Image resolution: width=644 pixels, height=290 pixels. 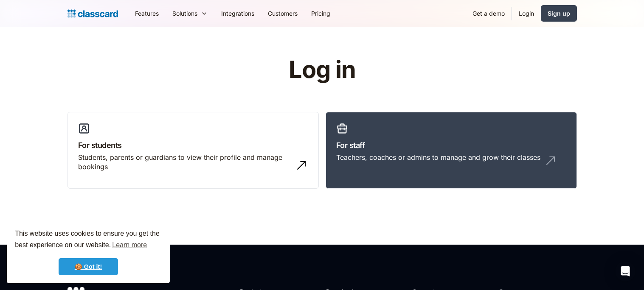 I want to click on h3: For staff, so click(x=451, y=145).